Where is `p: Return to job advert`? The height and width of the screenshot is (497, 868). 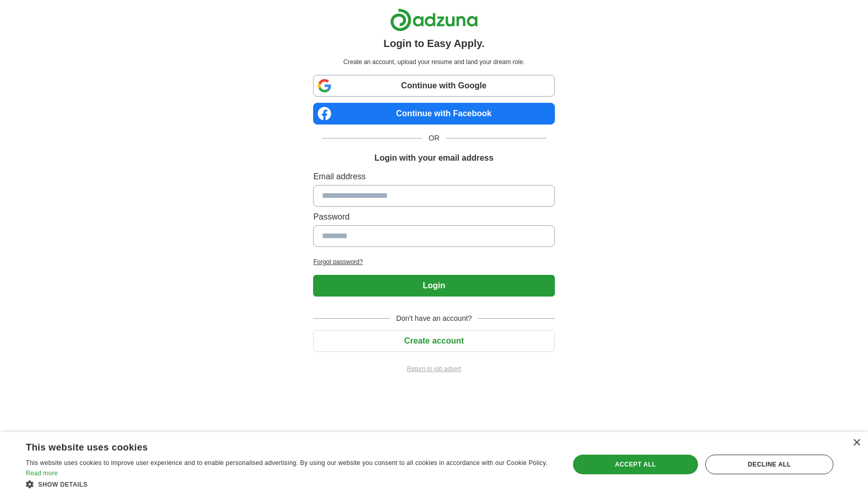
p: Return to job advert is located at coordinates (434, 369).